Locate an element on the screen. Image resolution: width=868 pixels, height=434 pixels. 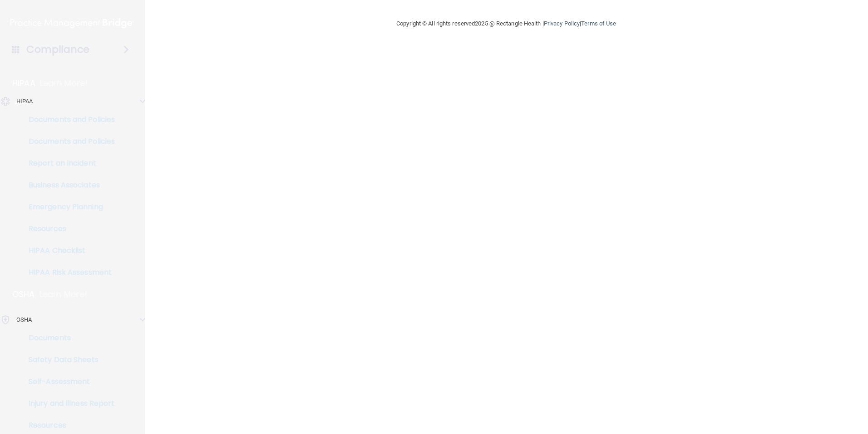
p: Emergency Planning is located at coordinates (67, 207).